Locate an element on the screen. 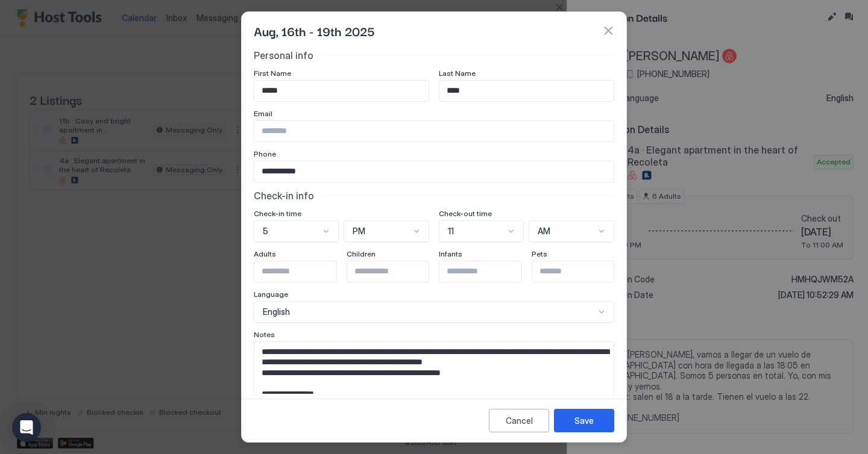  button: Cancel is located at coordinates (519, 421).